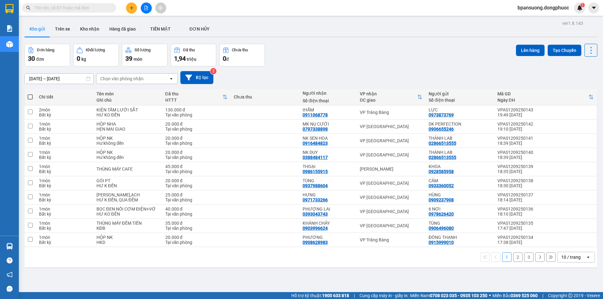 The height and width of the screenshot is (299, 603). I want to click on div: Tên món, so click(128, 94).